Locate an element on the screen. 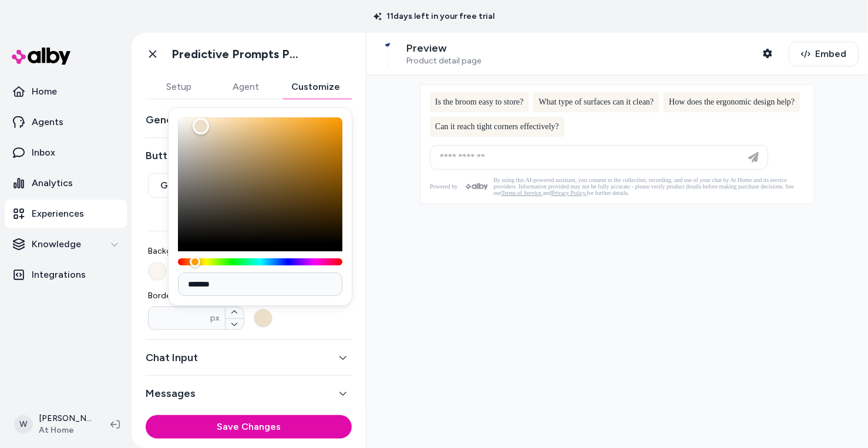 This screenshot has height=448, width=868. a: Integrations is located at coordinates (65, 275).